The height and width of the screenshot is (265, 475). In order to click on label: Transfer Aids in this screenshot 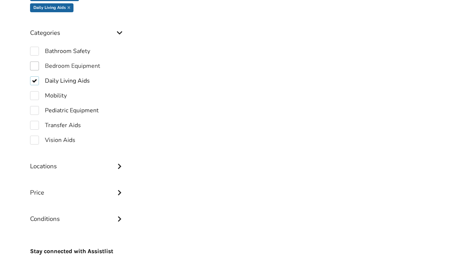, I will do `click(55, 125)`.